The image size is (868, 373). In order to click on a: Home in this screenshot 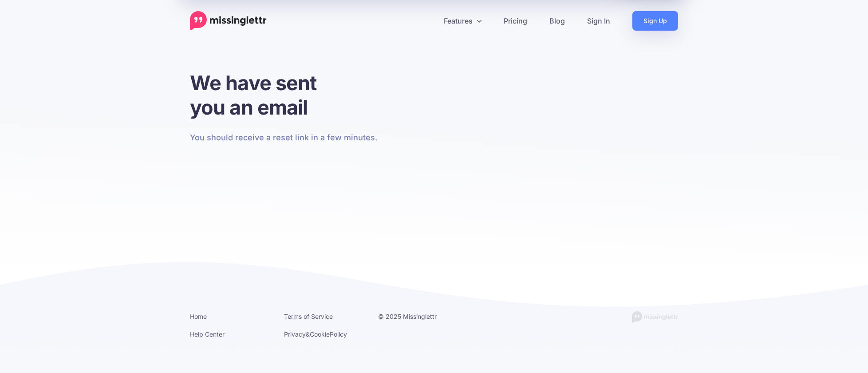, I will do `click(198, 316)`.